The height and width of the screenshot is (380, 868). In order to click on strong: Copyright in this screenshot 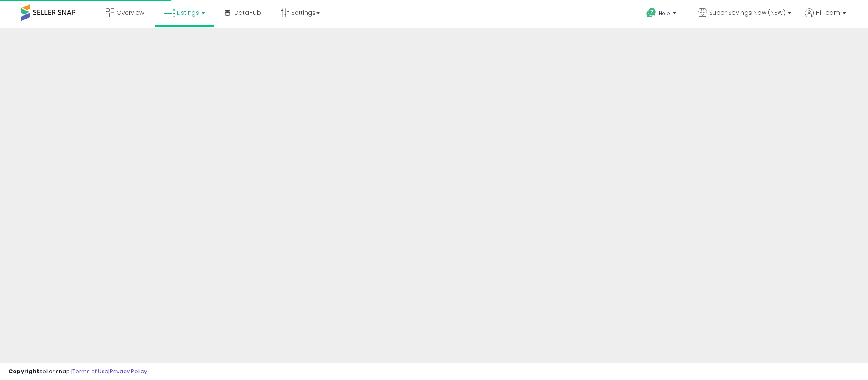, I will do `click(24, 371)`.